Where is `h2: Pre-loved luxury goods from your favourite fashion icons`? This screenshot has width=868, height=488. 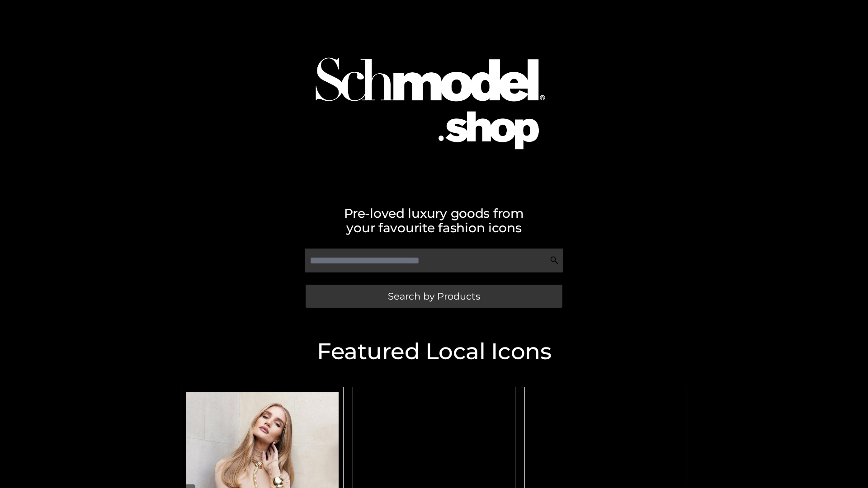
h2: Pre-loved luxury goods from your favourite fashion icons is located at coordinates (434, 220).